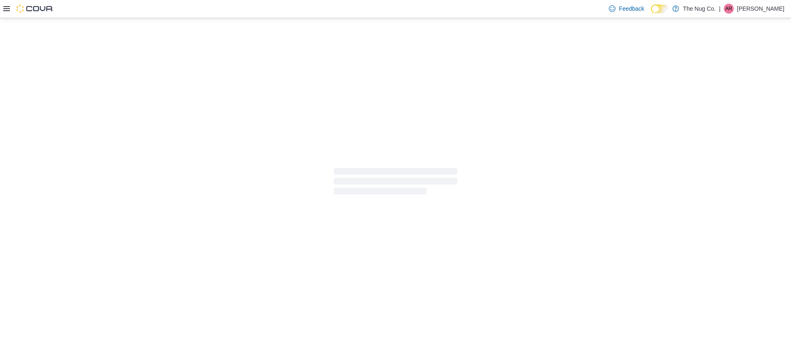 This screenshot has height=362, width=791. Describe the element at coordinates (651, 13) in the screenshot. I see `span: Dark Mode` at that location.